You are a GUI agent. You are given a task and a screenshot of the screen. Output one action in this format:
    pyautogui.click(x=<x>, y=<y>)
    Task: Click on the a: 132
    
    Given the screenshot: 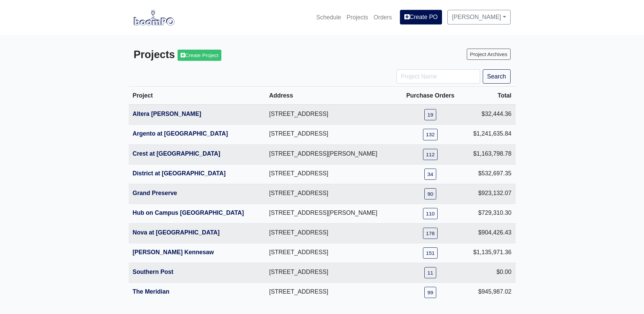 What is the action you would take?
    pyautogui.click(x=430, y=134)
    